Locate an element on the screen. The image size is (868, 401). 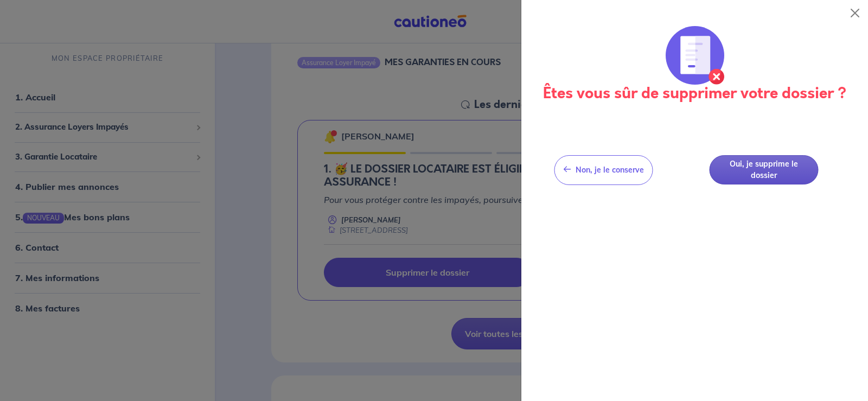
button: Oui, je supprime le dossier is located at coordinates (763, 170).